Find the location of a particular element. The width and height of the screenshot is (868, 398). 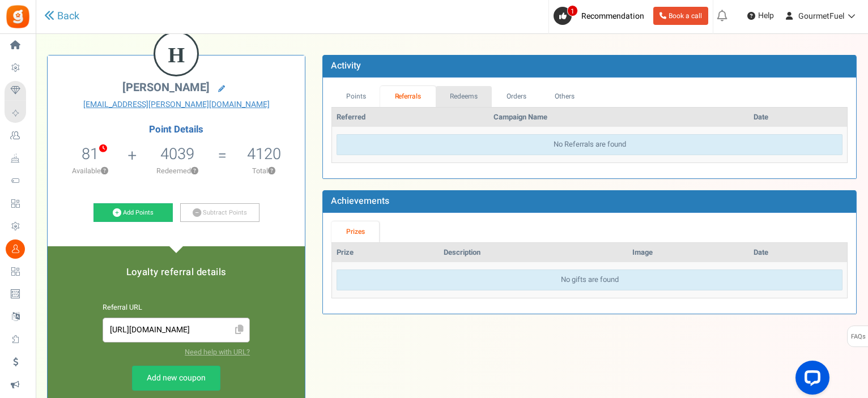

a: Back is located at coordinates (62, 17).